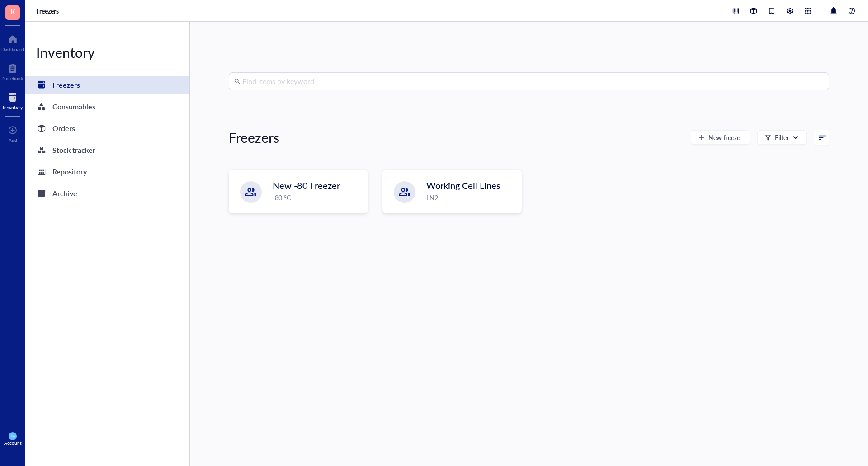 This screenshot has width=868, height=466. Describe the element at coordinates (317, 197) in the screenshot. I see `div: -80 °C` at that location.